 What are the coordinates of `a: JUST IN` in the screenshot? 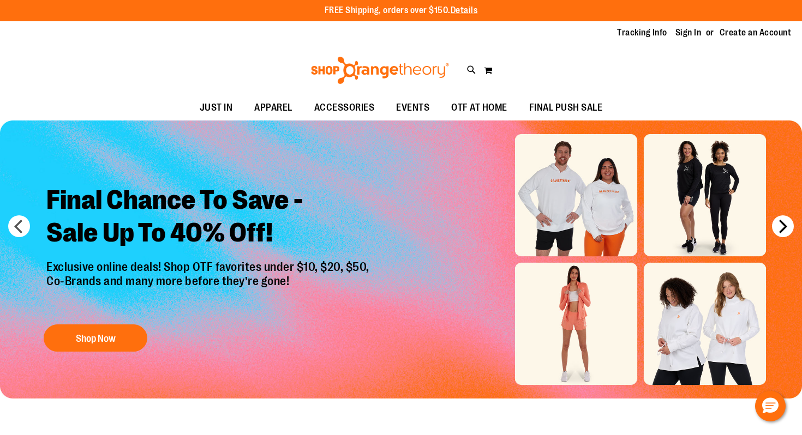 It's located at (216, 108).